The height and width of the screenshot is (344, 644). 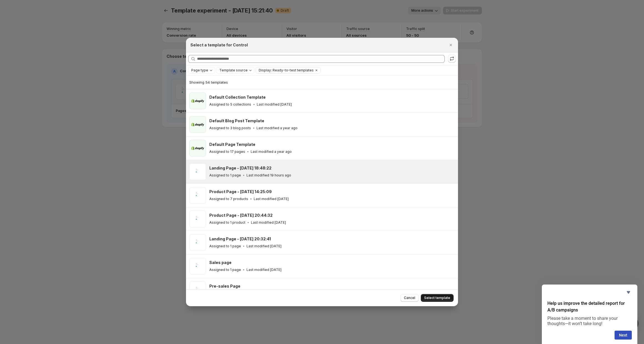 What do you see at coordinates (229, 199) in the screenshot?
I see `p: Assigned to 7 products` at bounding box center [229, 199].